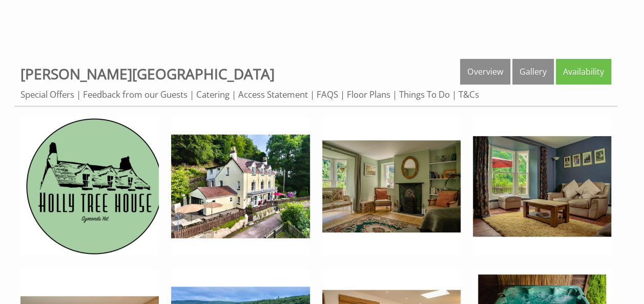 The height and width of the screenshot is (304, 644). I want to click on a: Overview, so click(485, 72).